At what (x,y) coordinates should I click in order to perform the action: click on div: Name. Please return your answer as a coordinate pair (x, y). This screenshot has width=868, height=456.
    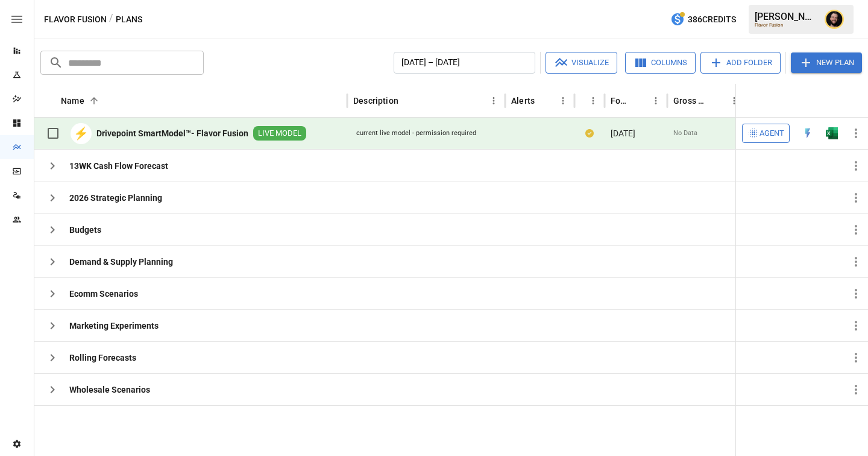
    Looking at the image, I should click on (72, 101).